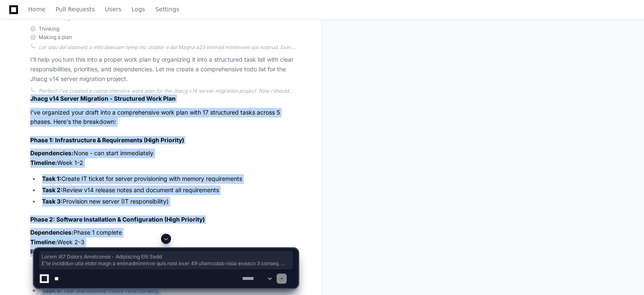  I want to click on span: Users, so click(113, 9).